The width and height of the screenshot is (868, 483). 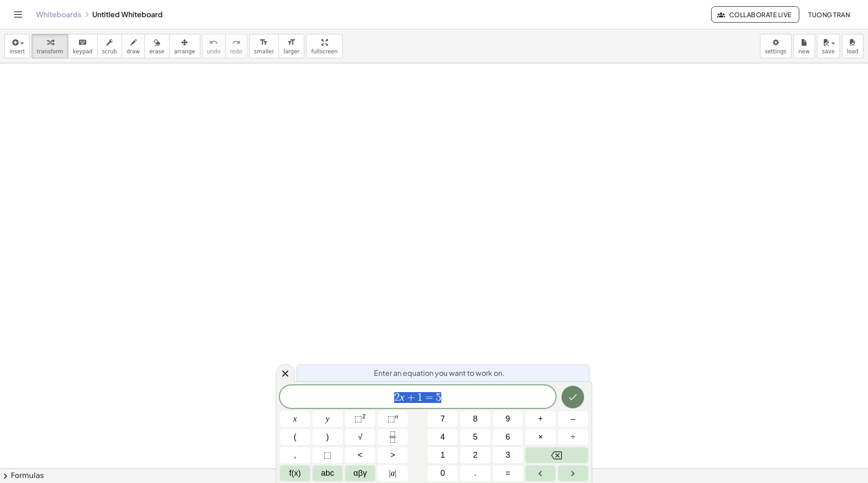 I want to click on button: Toggle navigation, so click(x=18, y=15).